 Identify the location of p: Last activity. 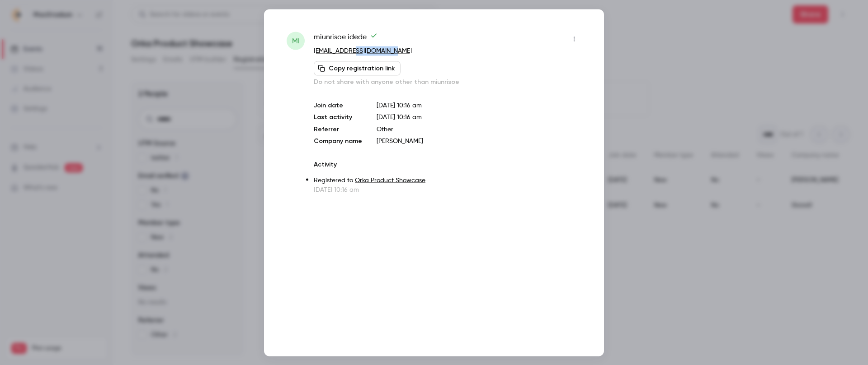
(337, 117).